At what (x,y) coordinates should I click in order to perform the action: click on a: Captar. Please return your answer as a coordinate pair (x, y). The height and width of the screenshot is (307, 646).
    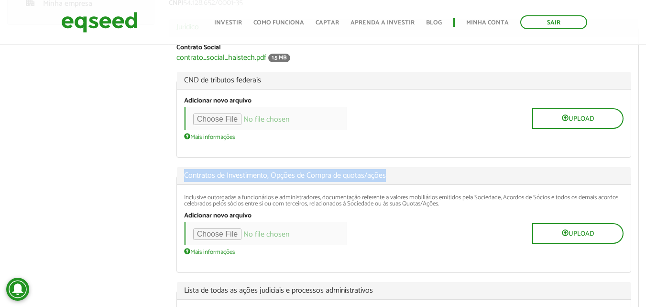
    Looking at the image, I should click on (327, 22).